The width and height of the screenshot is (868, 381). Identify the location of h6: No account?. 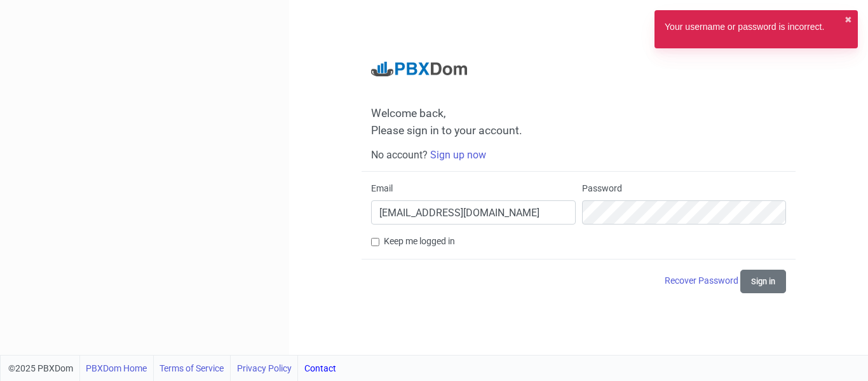
(578, 155).